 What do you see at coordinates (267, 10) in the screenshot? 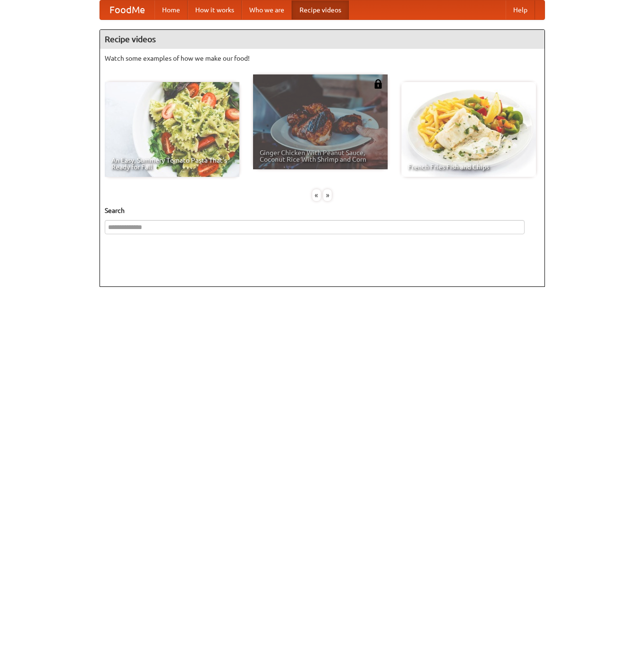
I see `a: Who we are` at bounding box center [267, 10].